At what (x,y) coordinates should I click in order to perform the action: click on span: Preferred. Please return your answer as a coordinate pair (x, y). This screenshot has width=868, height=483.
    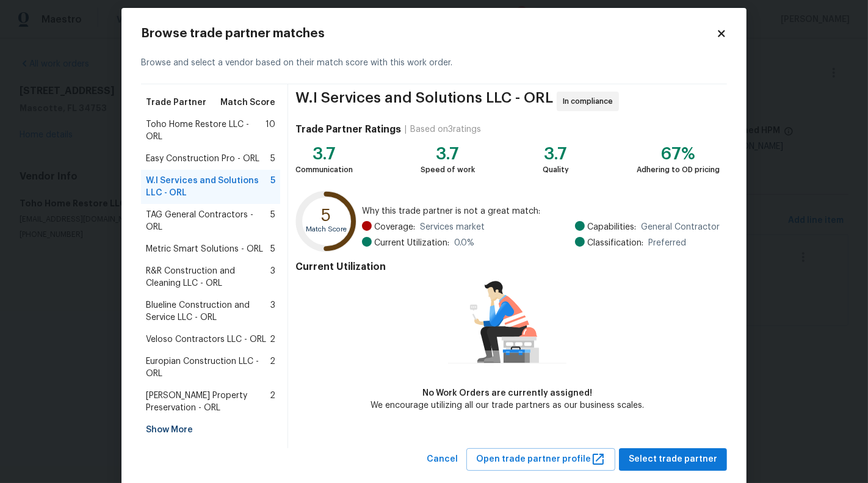
    Looking at the image, I should click on (667, 243).